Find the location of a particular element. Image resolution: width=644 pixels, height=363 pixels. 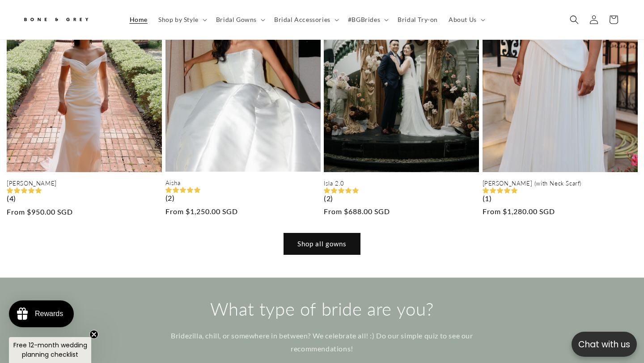

a: Aisha is located at coordinates (243, 183).